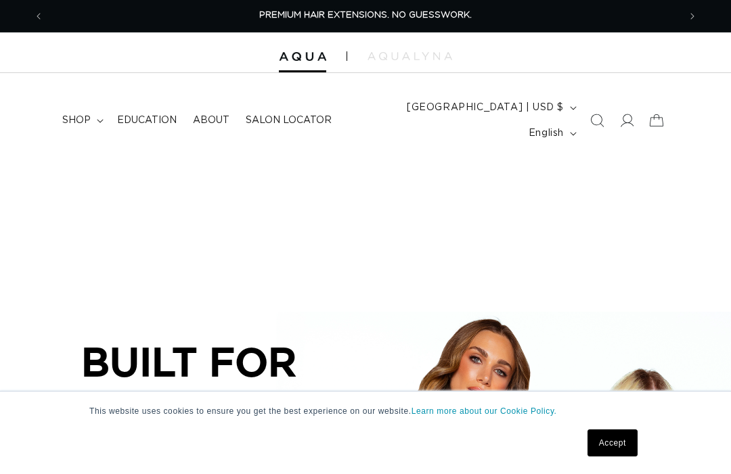 This screenshot has width=731, height=474. Describe the element at coordinates (211, 120) in the screenshot. I see `a: About` at that location.